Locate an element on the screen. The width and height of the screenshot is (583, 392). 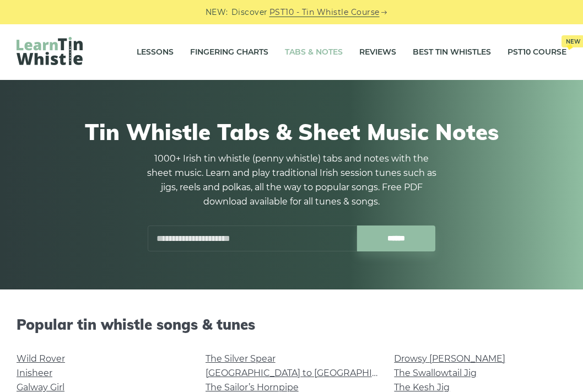
a: Fingering Charts is located at coordinates (229, 53).